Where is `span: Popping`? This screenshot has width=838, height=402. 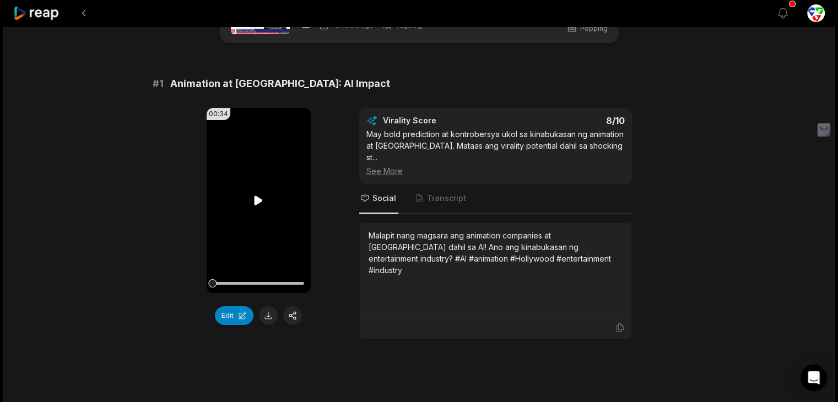 span: Popping is located at coordinates (594, 29).